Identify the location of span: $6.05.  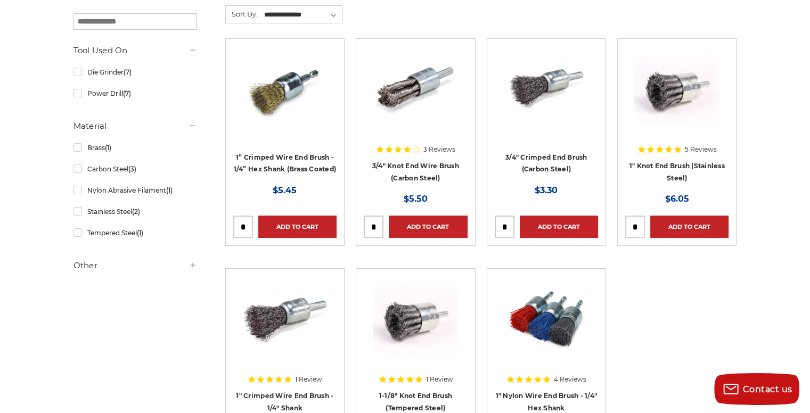
(677, 199).